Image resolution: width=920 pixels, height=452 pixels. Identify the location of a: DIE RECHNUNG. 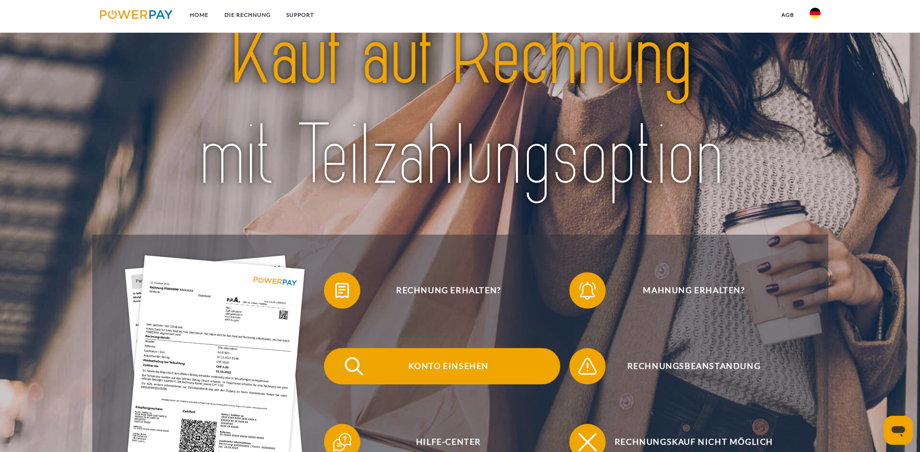
(247, 15).